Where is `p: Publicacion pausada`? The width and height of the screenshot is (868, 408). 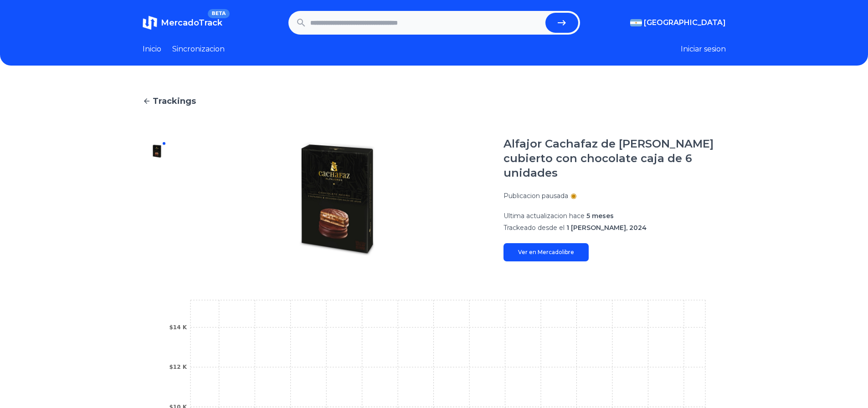
p: Publicacion pausada is located at coordinates (536, 195).